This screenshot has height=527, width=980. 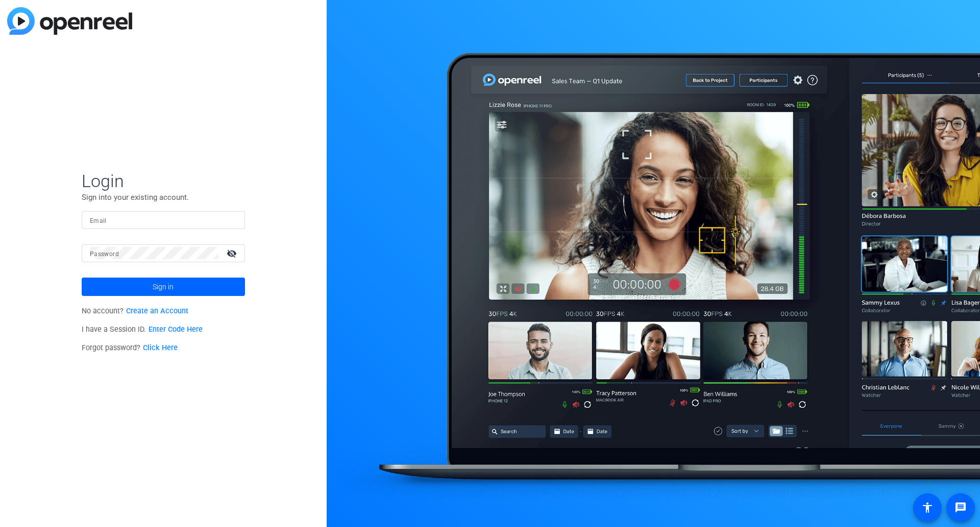 What do you see at coordinates (157, 311) in the screenshot?
I see `a: Create an Account` at bounding box center [157, 311].